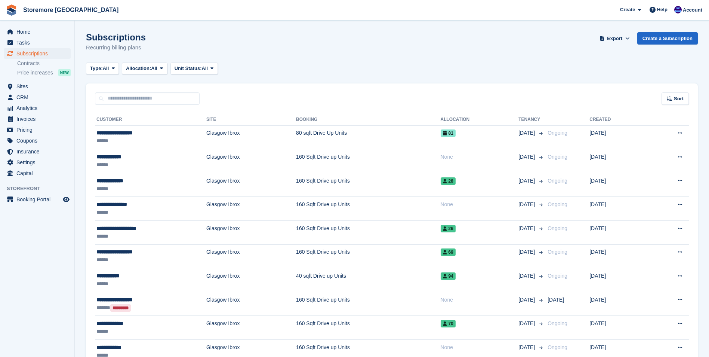 This screenshot has height=357, width=709. Describe the element at coordinates (693, 10) in the screenshot. I see `span: Account` at that location.